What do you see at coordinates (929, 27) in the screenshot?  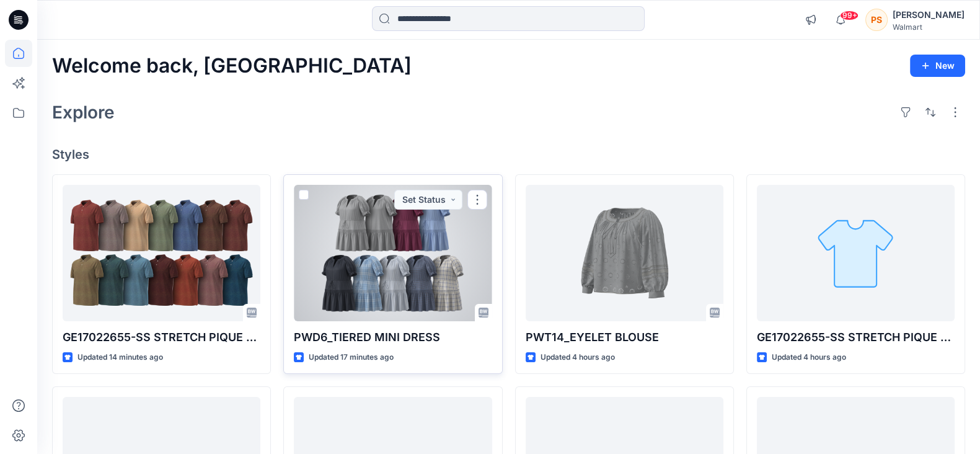 I see `div: Walmart` at bounding box center [929, 27].